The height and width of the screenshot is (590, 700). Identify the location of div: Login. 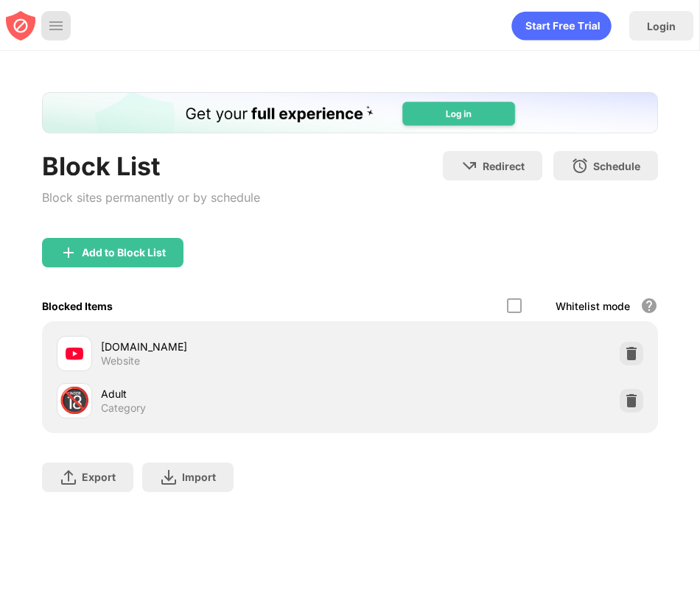
(661, 26).